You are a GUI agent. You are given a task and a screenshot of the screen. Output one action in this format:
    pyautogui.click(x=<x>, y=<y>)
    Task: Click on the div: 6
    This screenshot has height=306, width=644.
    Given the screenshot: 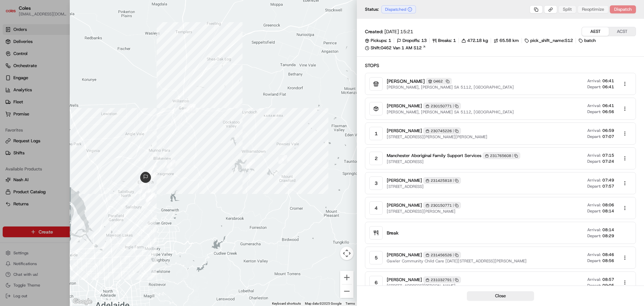 What is the action you would take?
    pyautogui.click(x=376, y=282)
    